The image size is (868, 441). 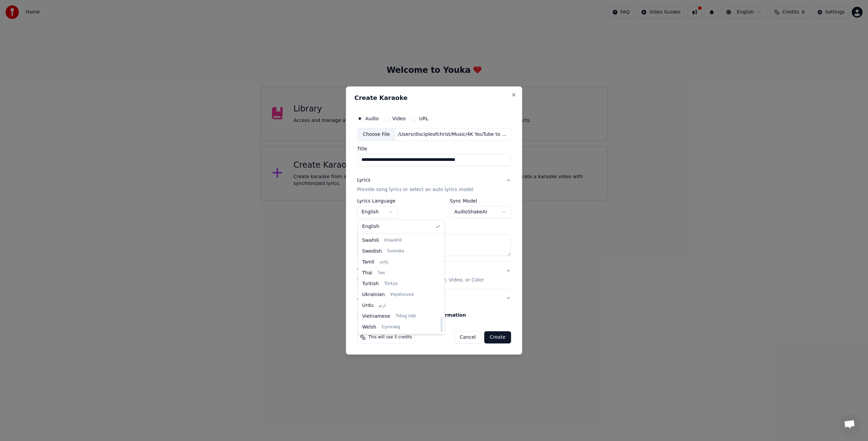 What do you see at coordinates (369, 327) in the screenshot?
I see `span: Welsh` at bounding box center [369, 327].